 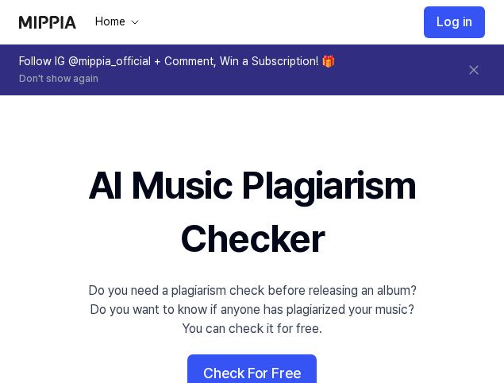 I want to click on button: Don't show again, so click(x=59, y=79).